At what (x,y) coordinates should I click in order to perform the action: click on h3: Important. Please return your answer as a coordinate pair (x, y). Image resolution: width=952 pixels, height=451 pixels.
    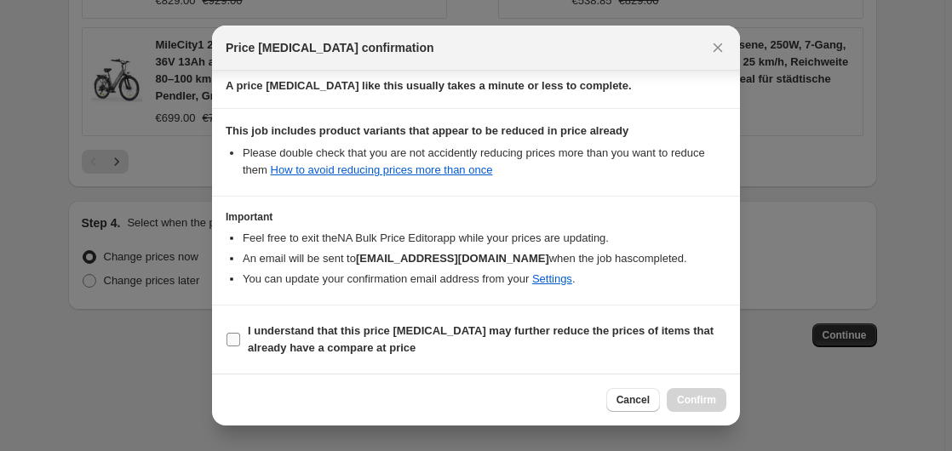
    Looking at the image, I should click on (476, 217).